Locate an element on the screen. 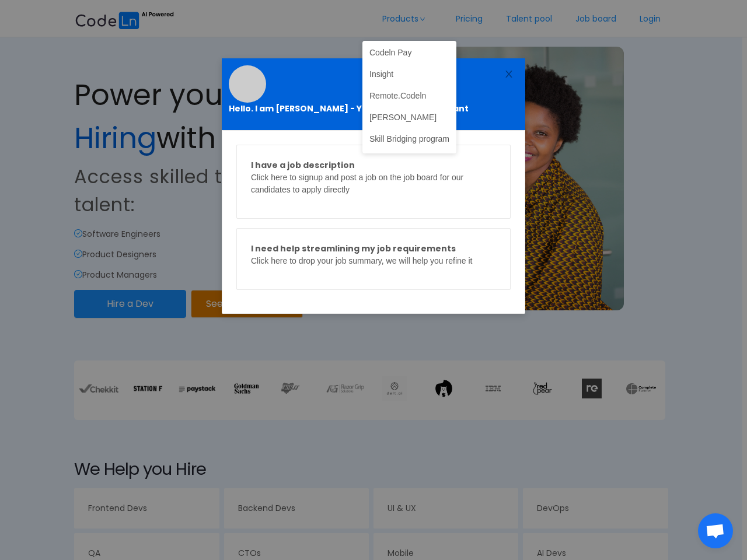 The width and height of the screenshot is (747, 560). button: Close is located at coordinates (509, 74).